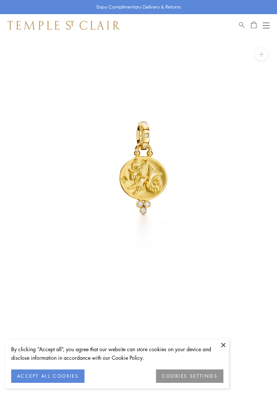 This screenshot has height=394, width=277. What do you see at coordinates (138, 7) in the screenshot?
I see `p: Enjoy Complimentary Delivery & Returns` at bounding box center [138, 7].